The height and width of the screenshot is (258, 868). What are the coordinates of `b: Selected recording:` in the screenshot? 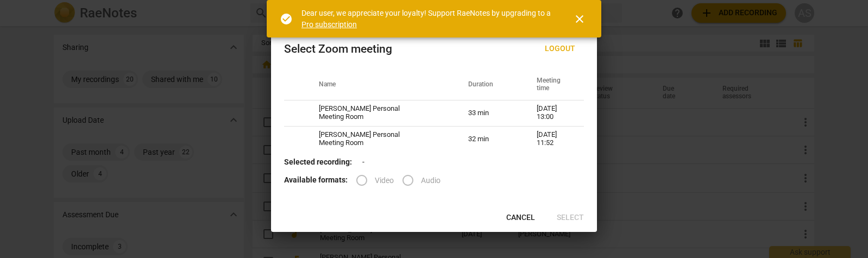 It's located at (317, 162).